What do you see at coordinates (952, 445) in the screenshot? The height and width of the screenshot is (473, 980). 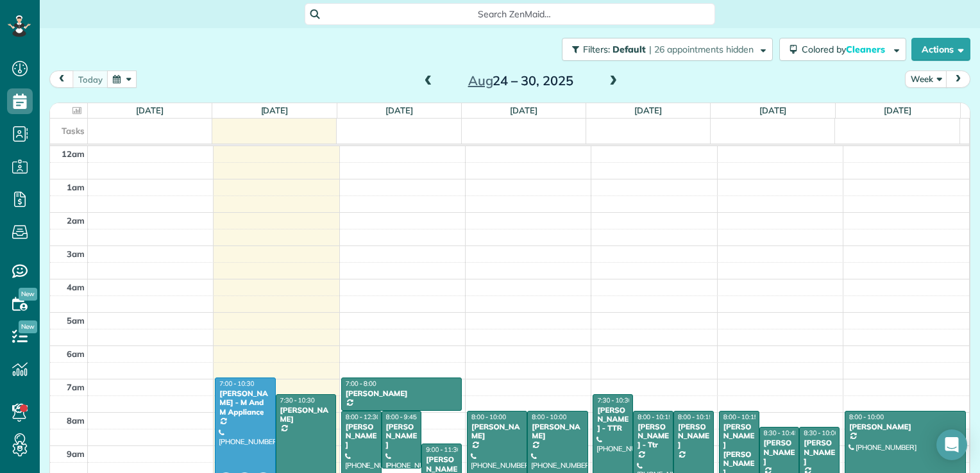 I see `div: Open Intercom Messenger` at bounding box center [952, 445].